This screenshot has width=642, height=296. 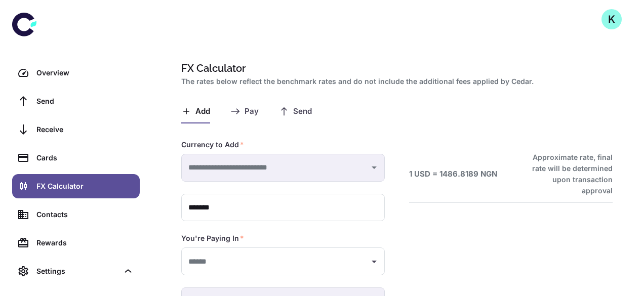 I want to click on div: Rewards, so click(x=85, y=243).